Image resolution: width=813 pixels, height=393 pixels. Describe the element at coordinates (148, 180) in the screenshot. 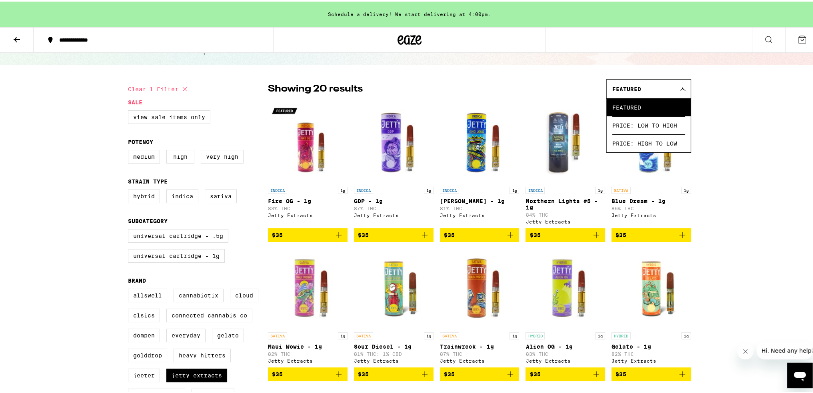

I see `legend: Strain Type` at that location.